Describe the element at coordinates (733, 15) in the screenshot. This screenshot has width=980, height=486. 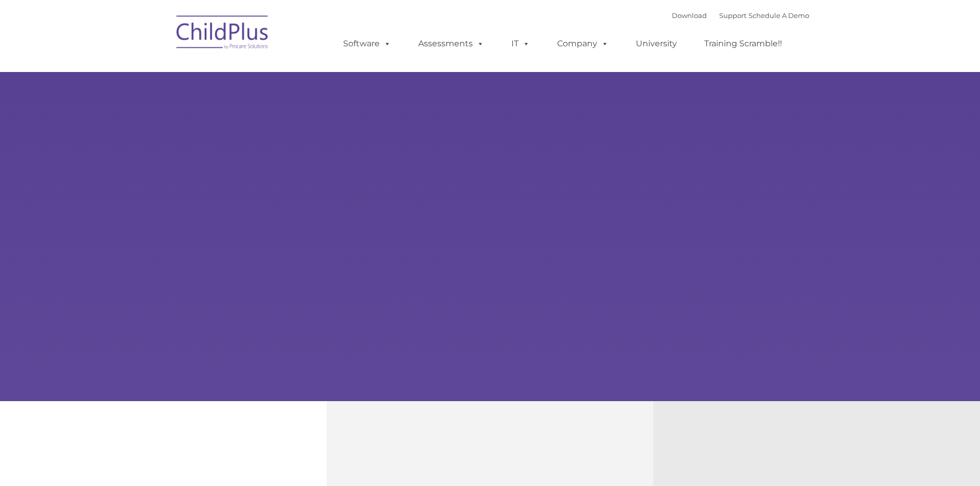
I see `a: Support` at that location.